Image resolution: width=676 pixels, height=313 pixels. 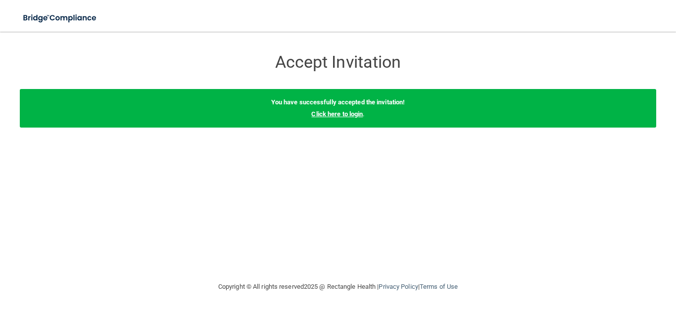 I want to click on img: bridge_compliance_login_screen.278c3ca4.svg, so click(x=60, y=18).